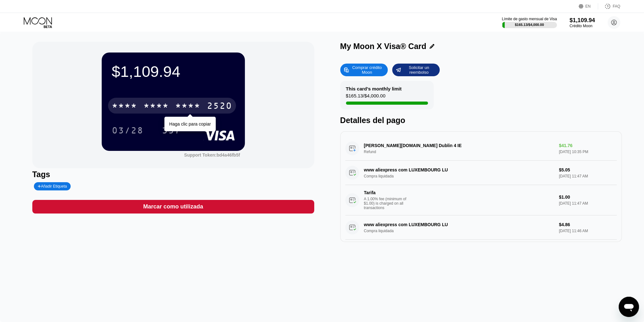  What do you see at coordinates (388, 203) in the screenshot?
I see `div: A 1.00% fee (minimum of $1.00) is charged on all transactions` at bounding box center [388, 203].